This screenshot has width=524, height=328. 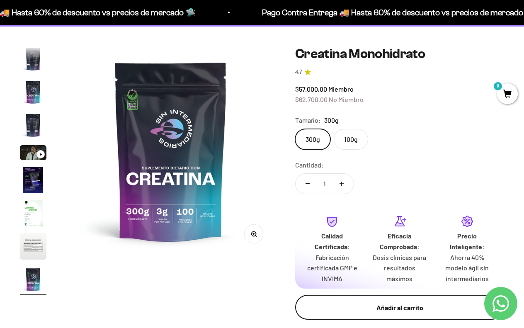 I want to click on p: Dosis clínicas para resultados máximos, so click(x=400, y=268).